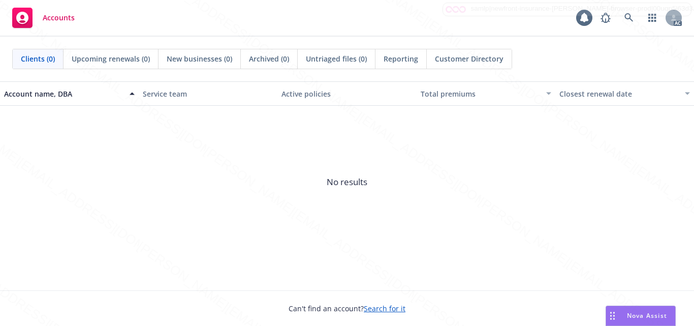  What do you see at coordinates (619, 94) in the screenshot?
I see `div: Closest renewal date` at bounding box center [619, 94].